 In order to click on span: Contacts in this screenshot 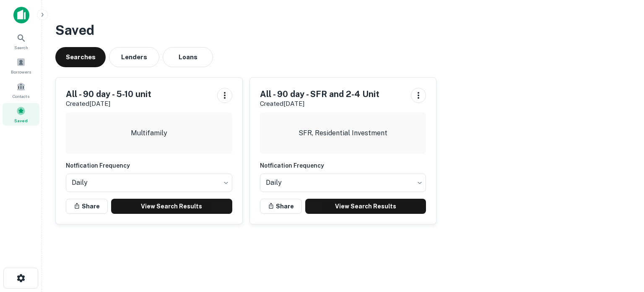, I will do `click(21, 96)`.